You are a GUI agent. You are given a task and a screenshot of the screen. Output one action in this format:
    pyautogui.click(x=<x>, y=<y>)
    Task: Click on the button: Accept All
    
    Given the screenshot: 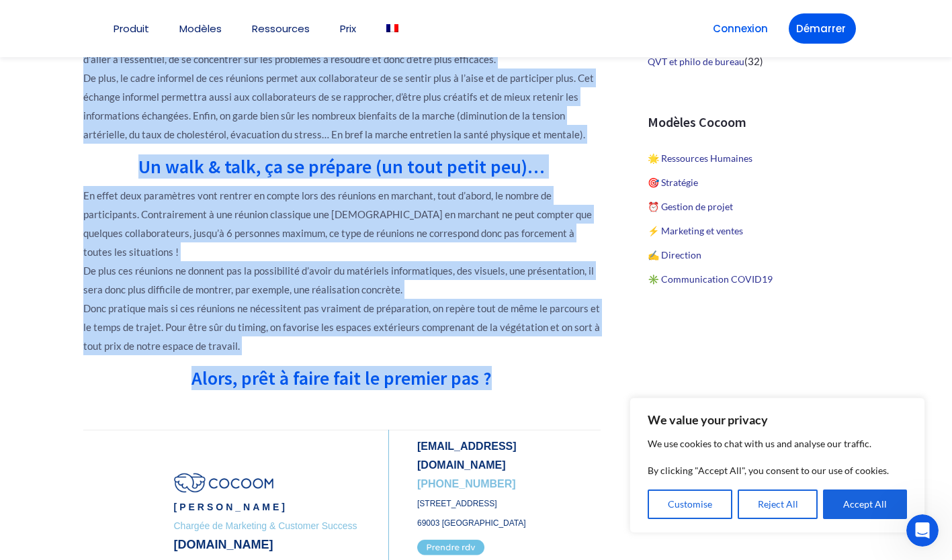 What is the action you would take?
    pyautogui.click(x=864, y=504)
    